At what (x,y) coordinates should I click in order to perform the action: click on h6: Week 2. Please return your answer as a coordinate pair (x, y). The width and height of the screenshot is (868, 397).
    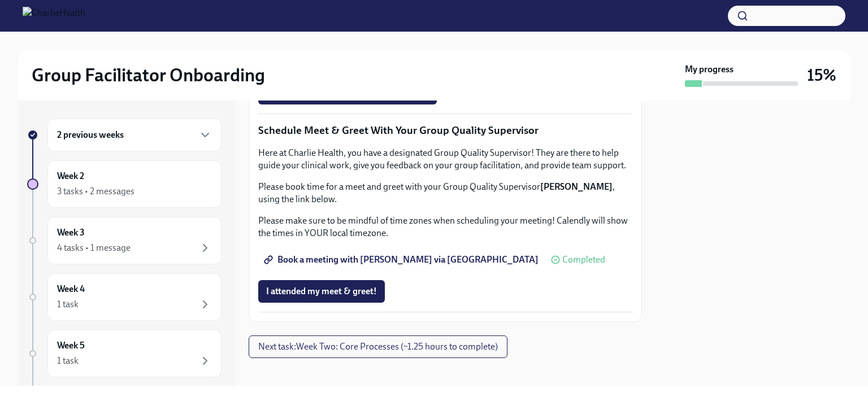
    Looking at the image, I should click on (70, 176).